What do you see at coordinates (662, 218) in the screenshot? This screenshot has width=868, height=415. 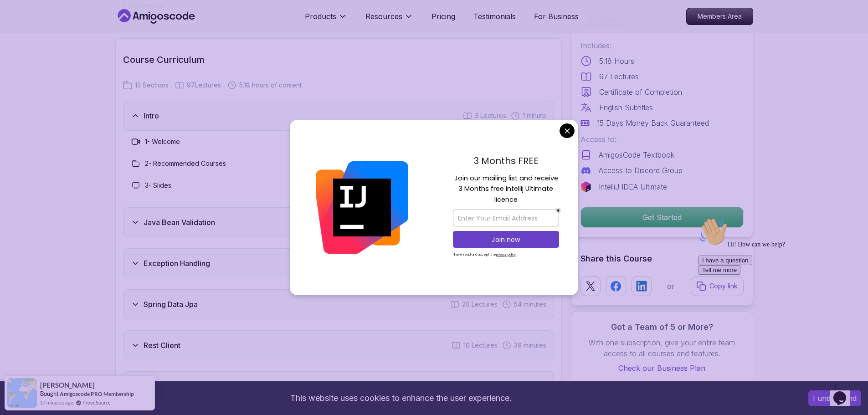 I see `button: Get Started` at bounding box center [662, 218].